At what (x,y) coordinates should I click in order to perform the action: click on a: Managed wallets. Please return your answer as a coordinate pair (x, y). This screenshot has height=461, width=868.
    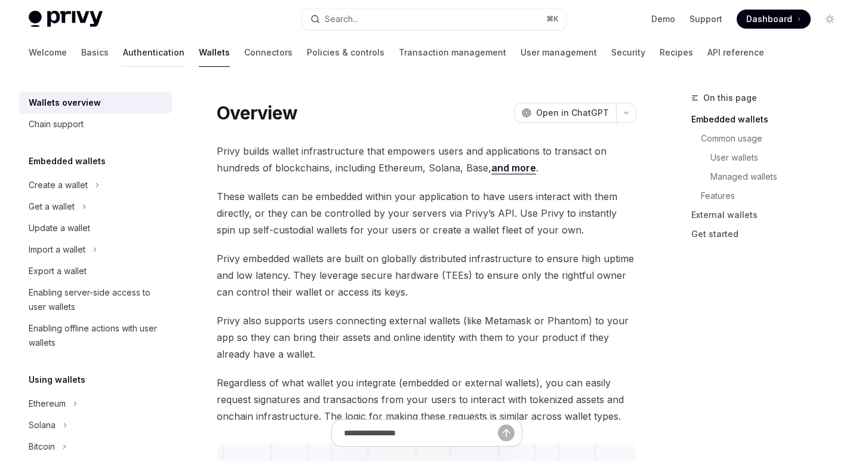
    Looking at the image, I should click on (780, 176).